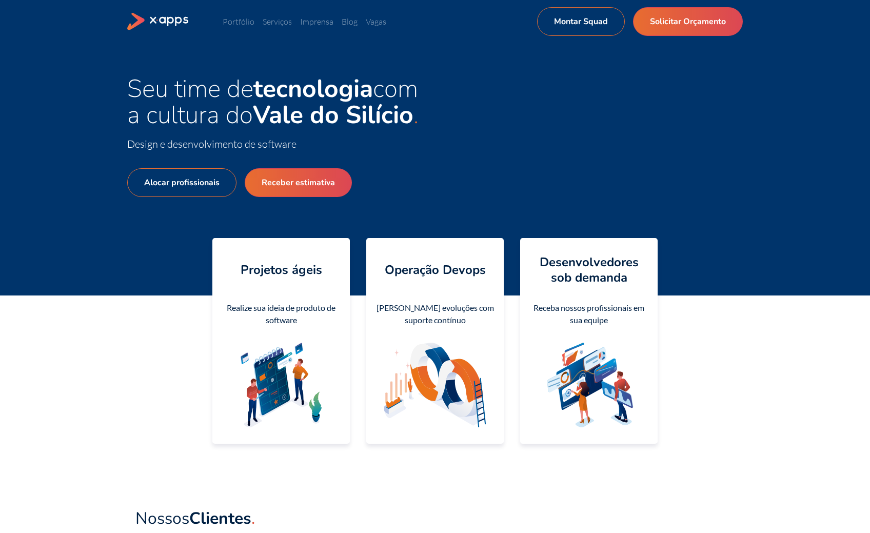 The image size is (870, 533). What do you see at coordinates (313, 89) in the screenshot?
I see `strong: tecnologia` at bounding box center [313, 89].